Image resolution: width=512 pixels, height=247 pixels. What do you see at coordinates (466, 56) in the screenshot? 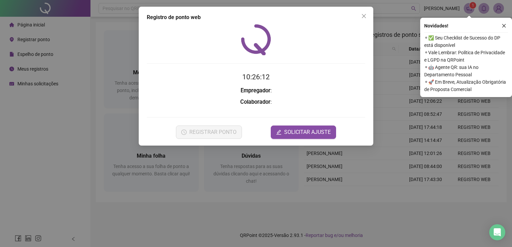
I see `span: ⚬ Vale Lembrar: Política de Privacidade e LGPD na QRPoint` at bounding box center [466, 56].